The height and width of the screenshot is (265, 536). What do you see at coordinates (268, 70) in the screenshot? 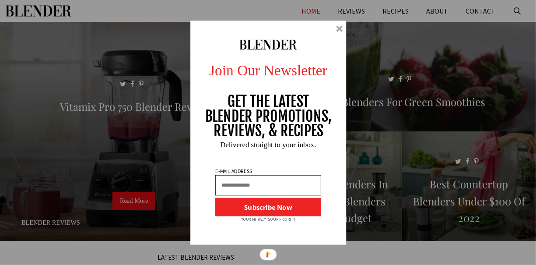
I see `div: Join Our Newsletter` at bounding box center [268, 70].